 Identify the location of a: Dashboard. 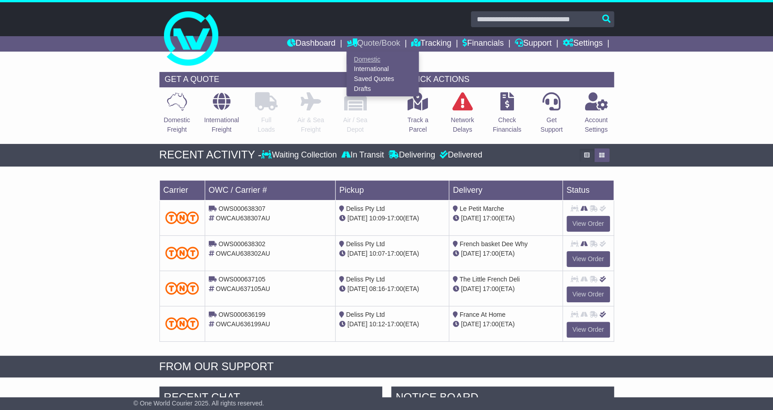
(311, 44).